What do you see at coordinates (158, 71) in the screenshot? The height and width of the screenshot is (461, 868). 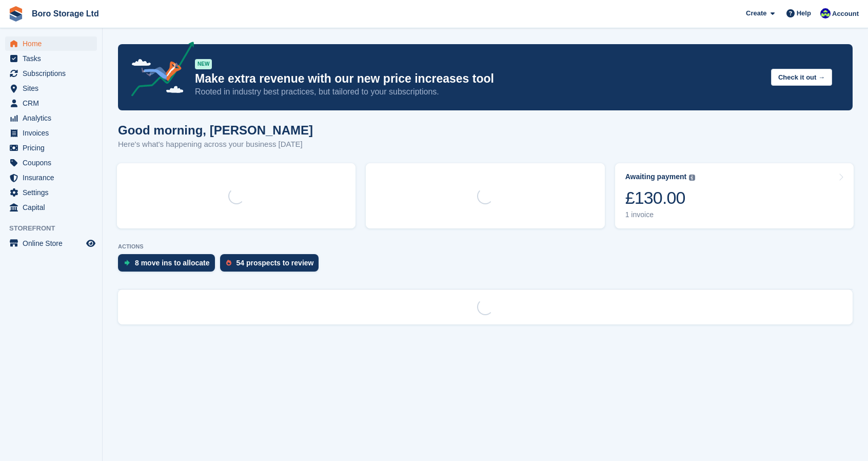 I see `img: price-adjustments-announcement-icon-8257ccfd72463d97f412b2fc003d46551f7dbcb40ab6d574587a9cd5c0d94...` at bounding box center [158, 71].